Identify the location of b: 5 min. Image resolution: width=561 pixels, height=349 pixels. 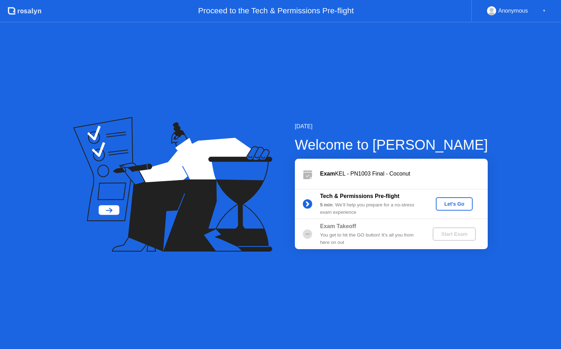
(326, 205).